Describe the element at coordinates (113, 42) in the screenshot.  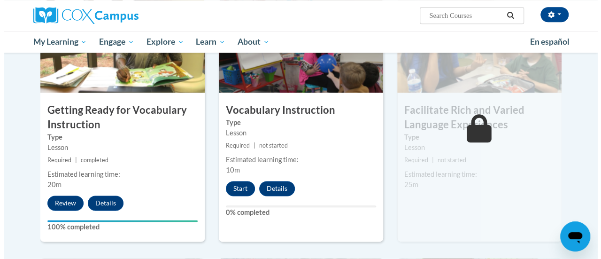
I see `a: Engage` at that location.